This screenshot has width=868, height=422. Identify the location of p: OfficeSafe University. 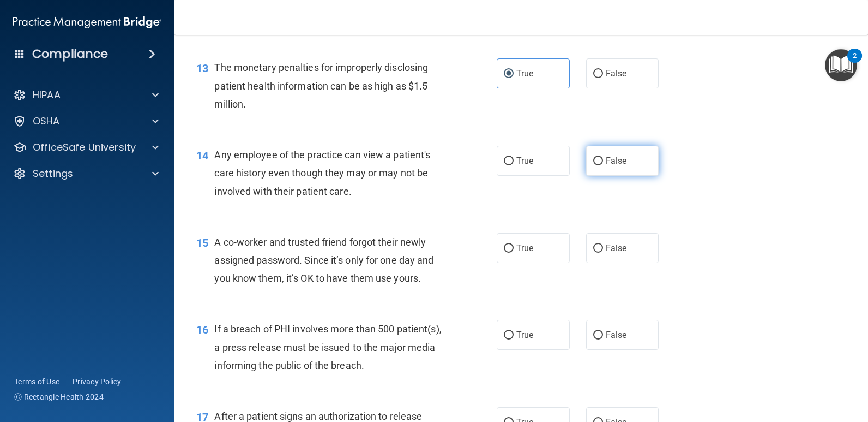
(84, 147).